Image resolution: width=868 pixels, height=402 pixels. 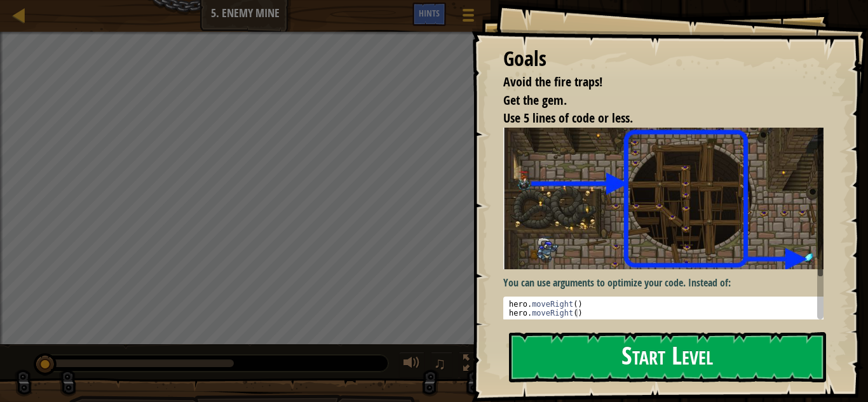 What do you see at coordinates (668, 282) in the screenshot?
I see `p: You can use arguments to optimize your code. Instead of:` at bounding box center [668, 282].